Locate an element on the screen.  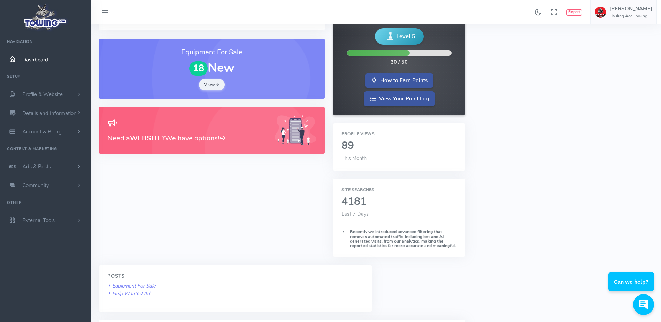
h1: New is located at coordinates (212, 68).